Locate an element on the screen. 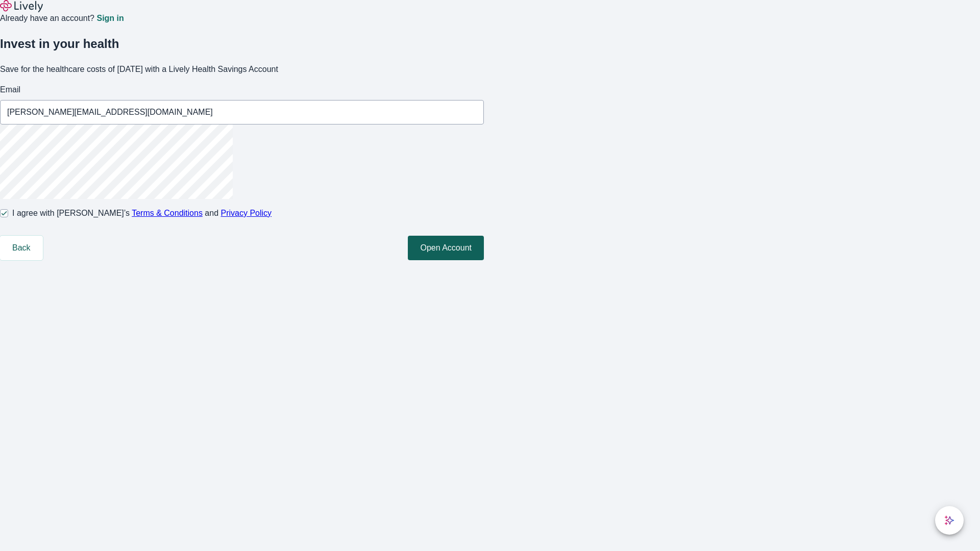  a: Privacy Policy is located at coordinates (246, 213).